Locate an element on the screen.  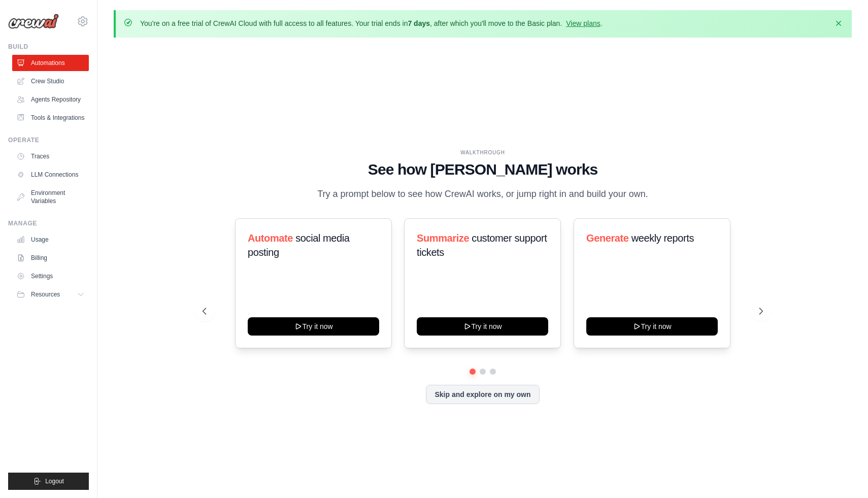
span: Summarize is located at coordinates (443, 238).